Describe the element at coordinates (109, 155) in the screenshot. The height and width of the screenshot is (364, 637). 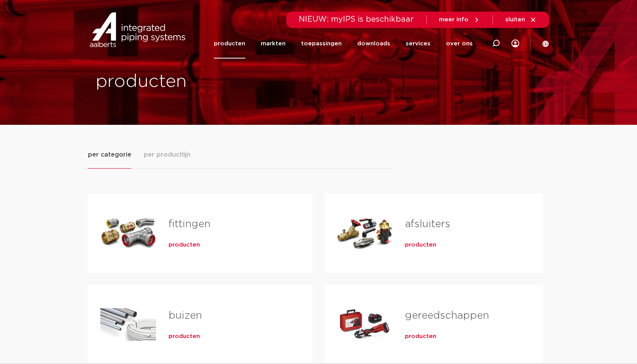
I see `span: per categorie` at that location.